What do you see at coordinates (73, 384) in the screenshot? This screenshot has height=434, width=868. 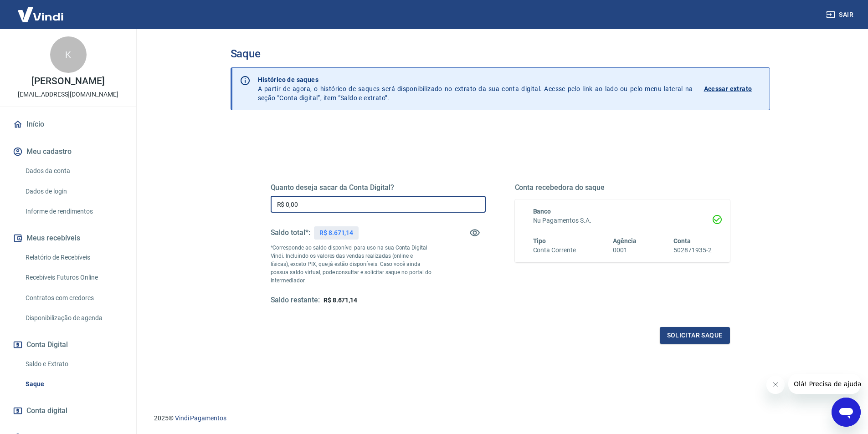 I see `a: Saque` at bounding box center [73, 384].